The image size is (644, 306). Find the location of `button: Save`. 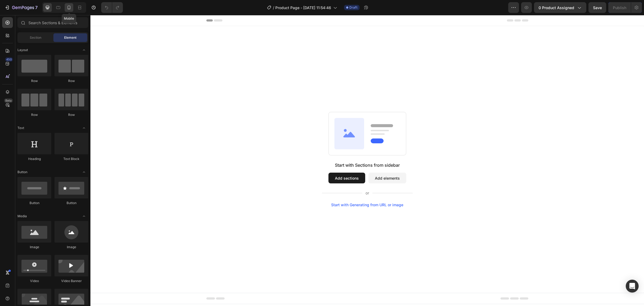

button: Save is located at coordinates (597, 8).